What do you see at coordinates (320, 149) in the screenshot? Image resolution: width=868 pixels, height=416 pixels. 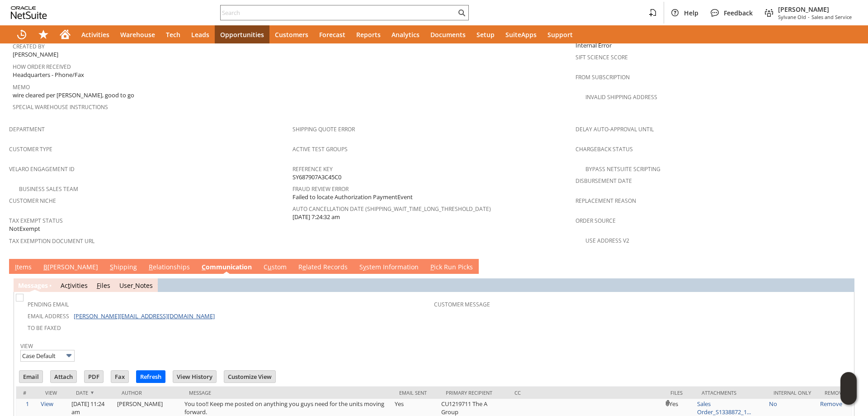 I see `a: Active Test Groups` at bounding box center [320, 149].